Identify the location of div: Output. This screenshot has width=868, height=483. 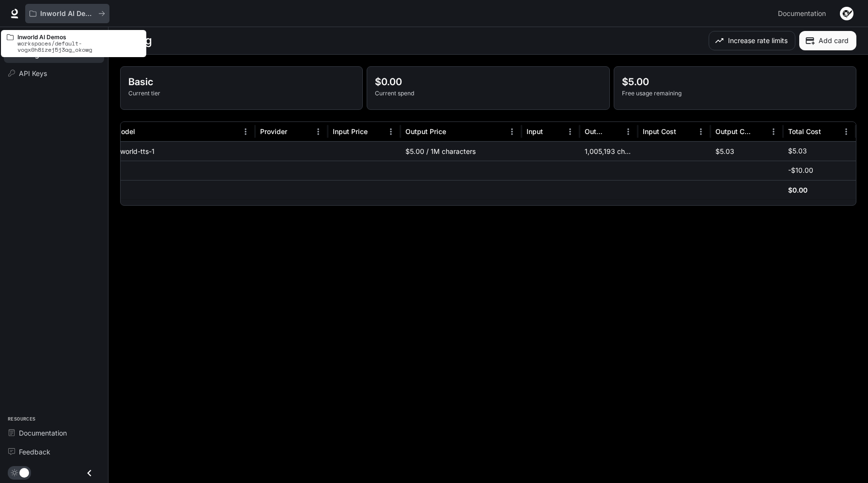
(595, 131).